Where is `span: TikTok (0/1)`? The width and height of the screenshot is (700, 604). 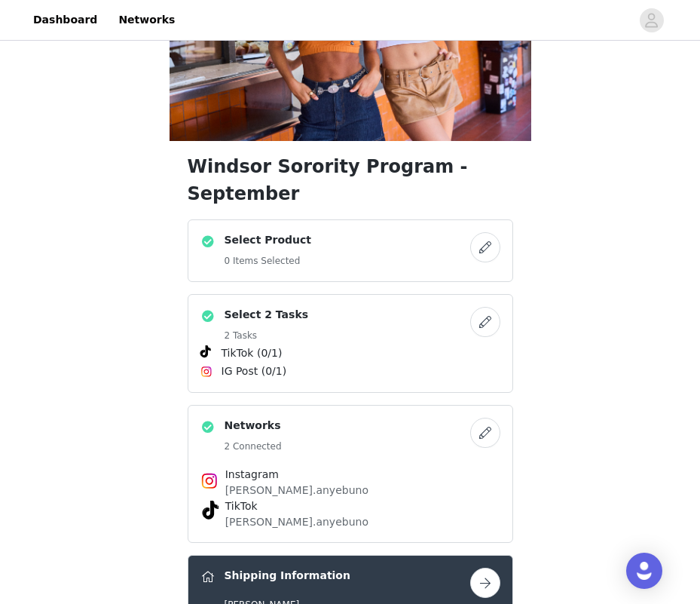
span: TikTok (0/1) is located at coordinates (252, 353).